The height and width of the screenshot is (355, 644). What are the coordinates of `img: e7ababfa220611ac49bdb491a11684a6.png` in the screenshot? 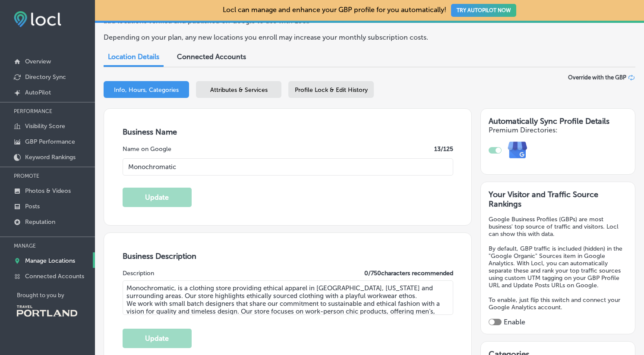 It's located at (518, 150).